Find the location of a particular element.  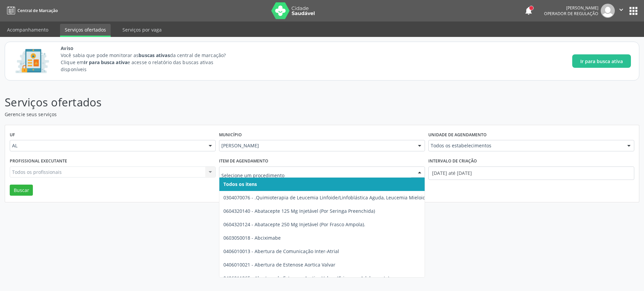

label: Unidade de agendamento is located at coordinates (458, 135).